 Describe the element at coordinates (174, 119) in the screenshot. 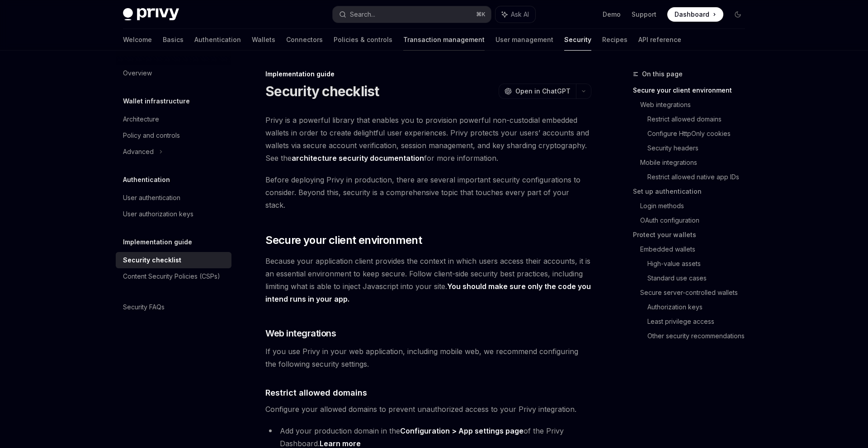

I see `a: Architecture` at that location.